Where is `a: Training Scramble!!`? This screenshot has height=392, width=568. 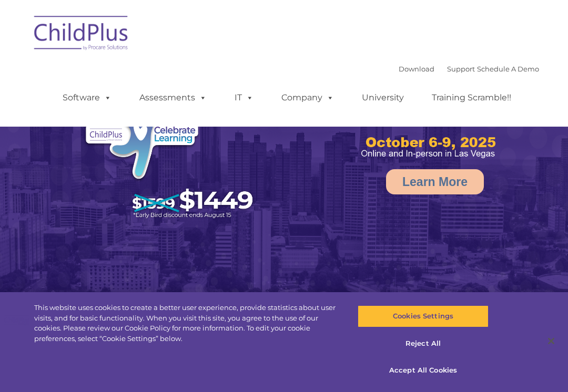 a: Training Scramble!! is located at coordinates (472, 98).